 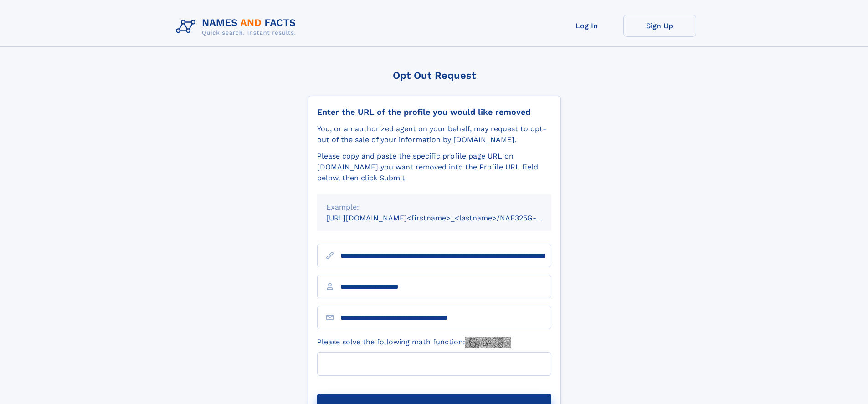 What do you see at coordinates (434, 134) in the screenshot?
I see `div: You, or an authorized agent on your behalf, may request to opt-out of the sale of your informatio...` at bounding box center [434, 134].